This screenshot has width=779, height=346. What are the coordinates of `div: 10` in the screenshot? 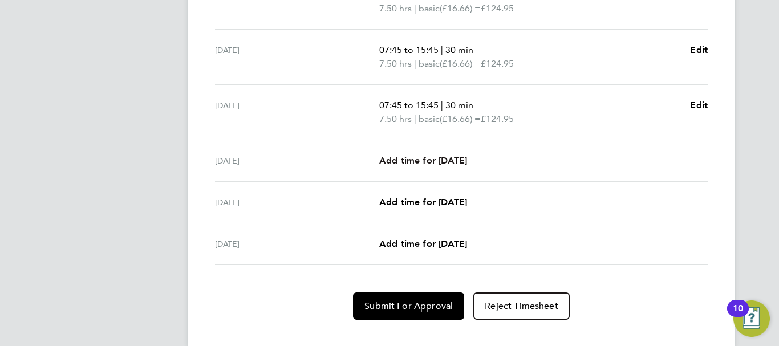 It's located at (738, 316).